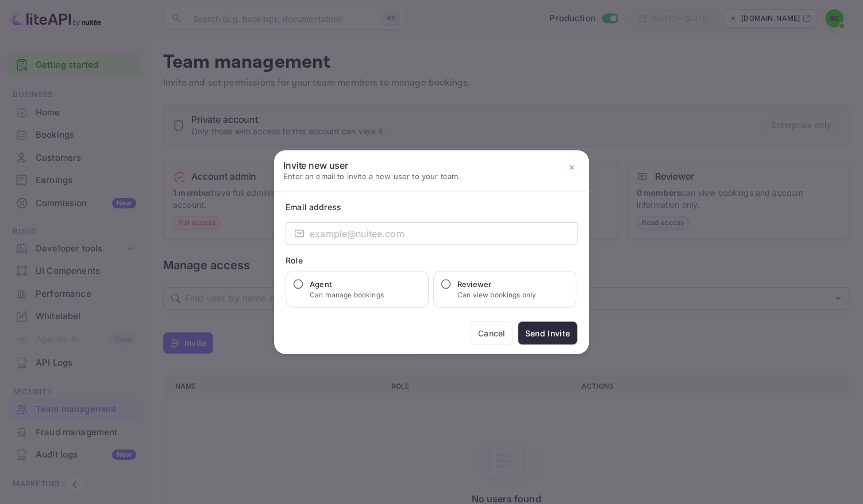 This screenshot has height=504, width=863. I want to click on h6: Reviewer, so click(497, 285).